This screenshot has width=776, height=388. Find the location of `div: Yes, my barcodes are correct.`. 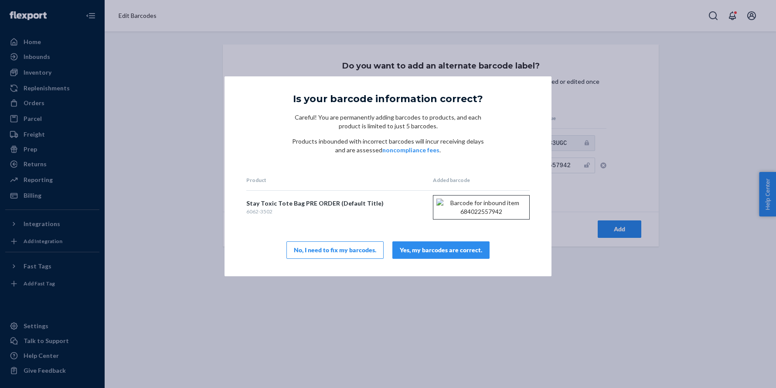

div: Yes, my barcodes are correct. is located at coordinates (441, 250).